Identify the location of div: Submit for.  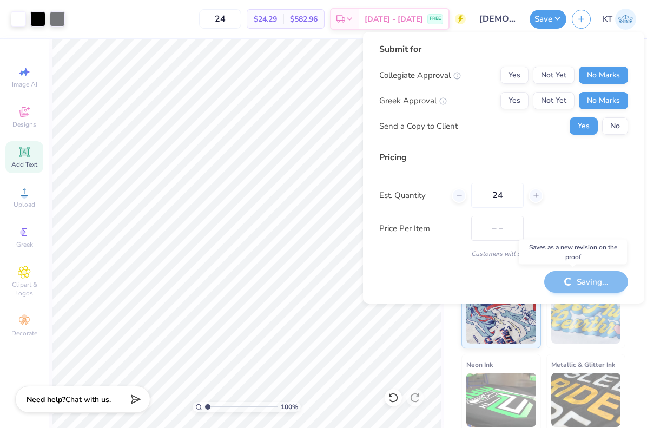
(503, 49).